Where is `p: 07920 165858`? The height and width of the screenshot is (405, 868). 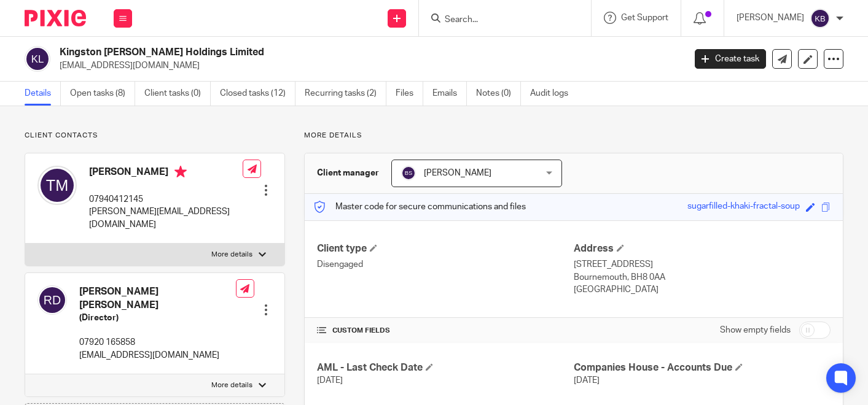 p: 07920 165858 is located at coordinates (157, 342).